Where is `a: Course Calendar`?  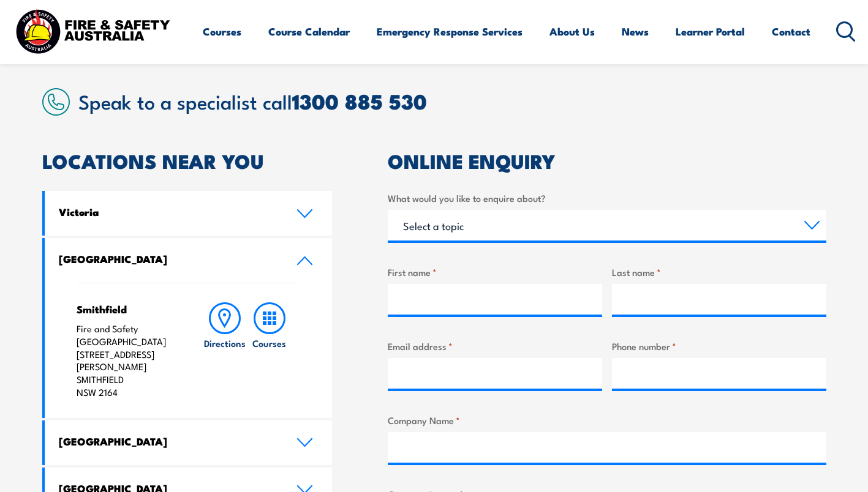 a: Course Calendar is located at coordinates (309, 31).